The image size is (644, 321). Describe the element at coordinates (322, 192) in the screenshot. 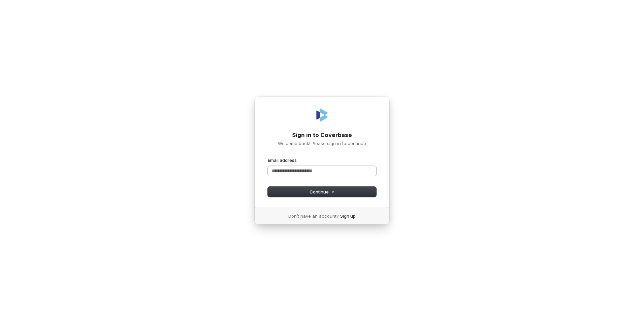

I see `button: Continue` at that location.